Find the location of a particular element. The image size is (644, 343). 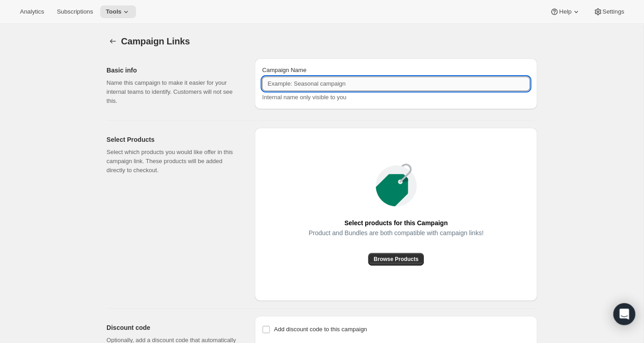

button: Subscriptions is located at coordinates (75, 12).